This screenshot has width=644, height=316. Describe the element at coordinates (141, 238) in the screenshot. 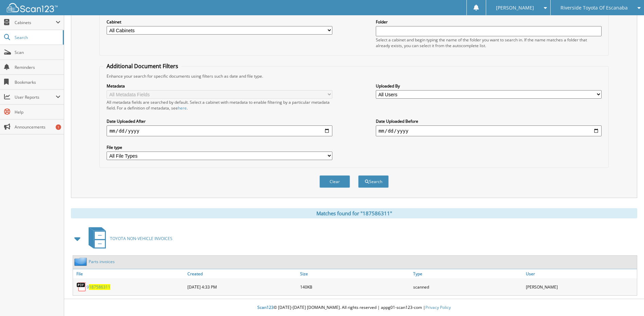

I see `span: TOYOTA NON-VEHICLE INVOICES` at that location.